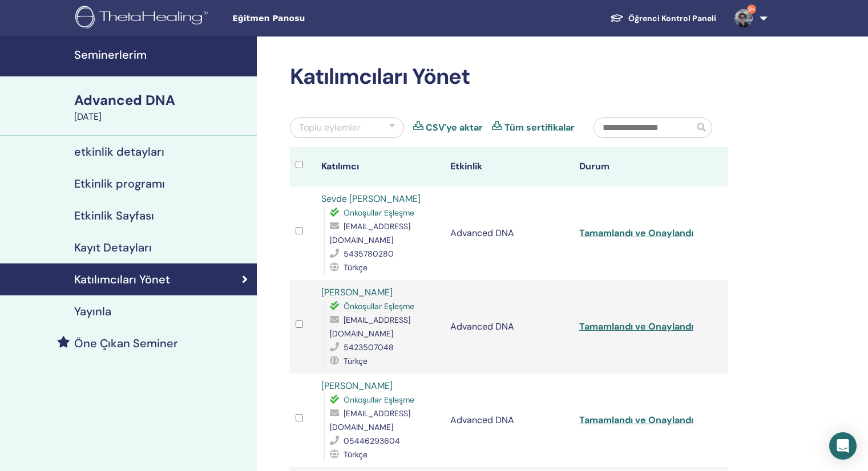 This screenshot has height=471, width=868. I want to click on span: 9+, so click(752, 9).